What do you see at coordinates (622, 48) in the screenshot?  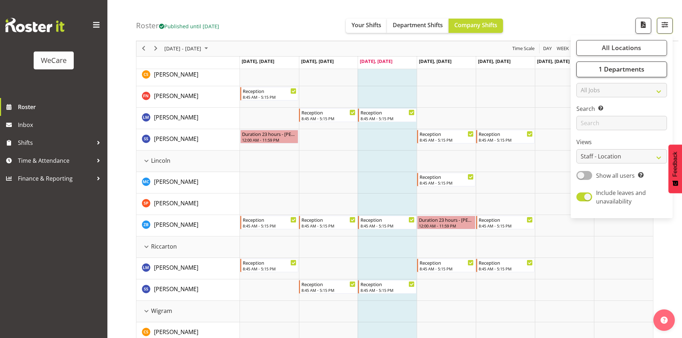 I see `button: All Locations` at bounding box center [622, 48].